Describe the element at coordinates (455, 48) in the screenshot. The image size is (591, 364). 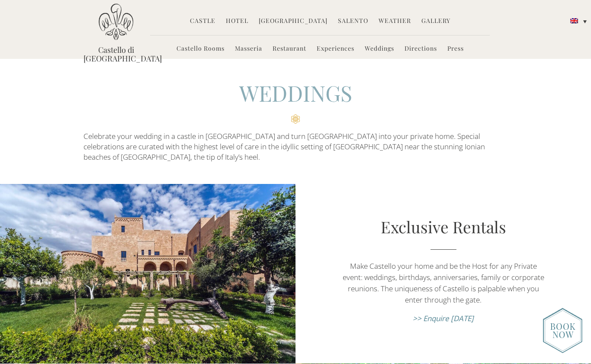
I see `a: Press` at that location.